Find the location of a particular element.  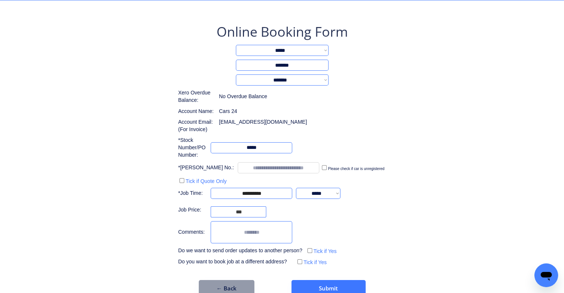

div: *Job Time: is located at coordinates (192, 193).